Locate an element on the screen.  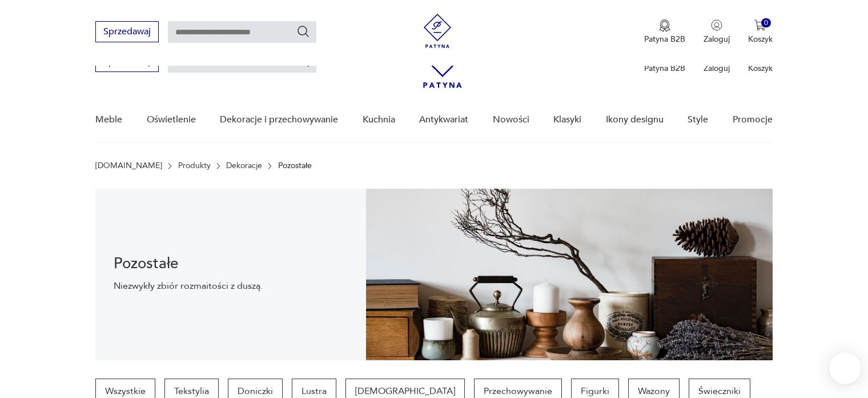
img: Dekoracje Pozostałe is located at coordinates (569, 275).